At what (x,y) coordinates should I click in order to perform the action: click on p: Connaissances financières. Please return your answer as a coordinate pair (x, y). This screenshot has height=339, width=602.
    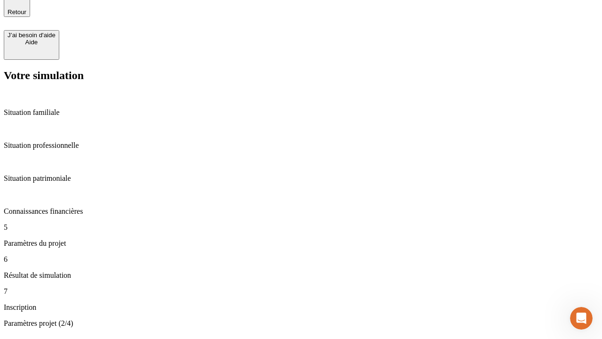
    Looking at the image, I should click on (301, 211).